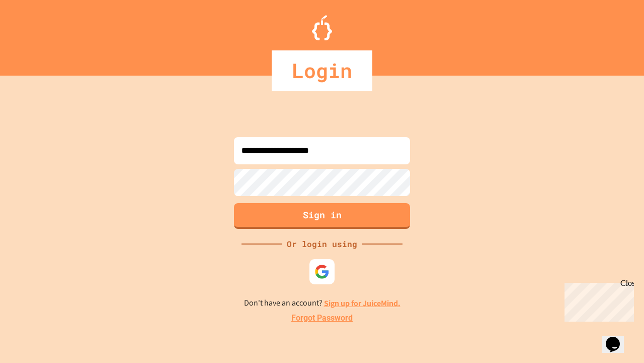 The height and width of the screenshot is (363, 644). Describe the element at coordinates (322, 70) in the screenshot. I see `div: Login` at that location.